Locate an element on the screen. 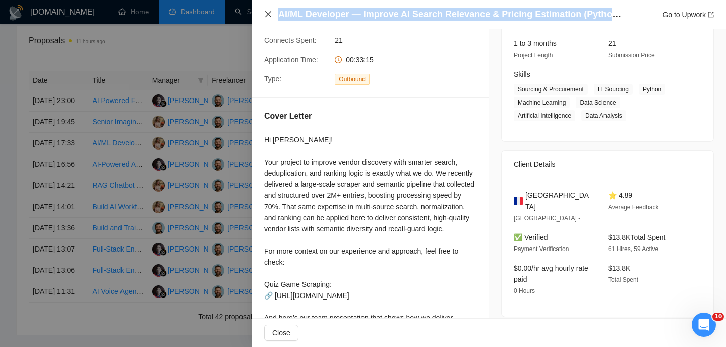  div: Client Details is located at coordinates (608, 164).